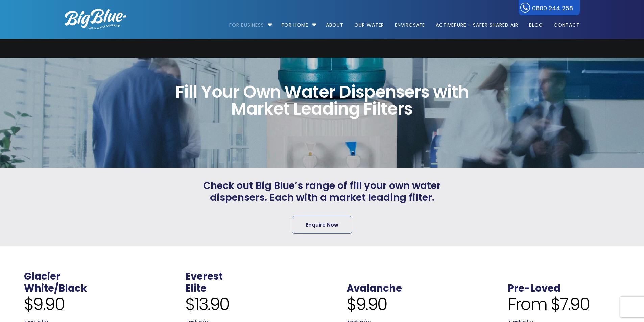  I want to click on a: White/Black, so click(55, 288).